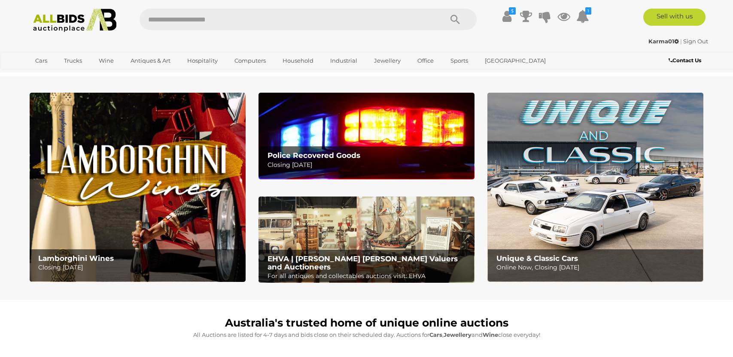 This screenshot has width=733, height=357. I want to click on a: 1, so click(583, 16).